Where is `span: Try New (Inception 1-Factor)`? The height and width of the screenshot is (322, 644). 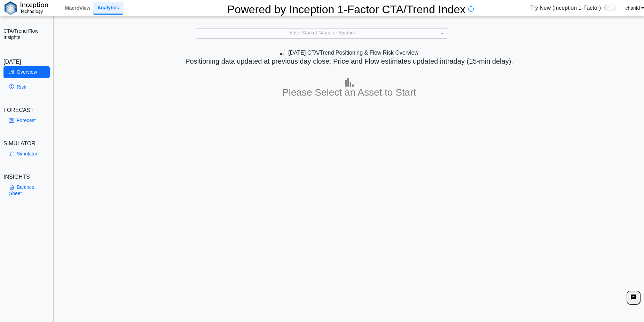 span: Try New (Inception 1-Factor) is located at coordinates (565, 8).